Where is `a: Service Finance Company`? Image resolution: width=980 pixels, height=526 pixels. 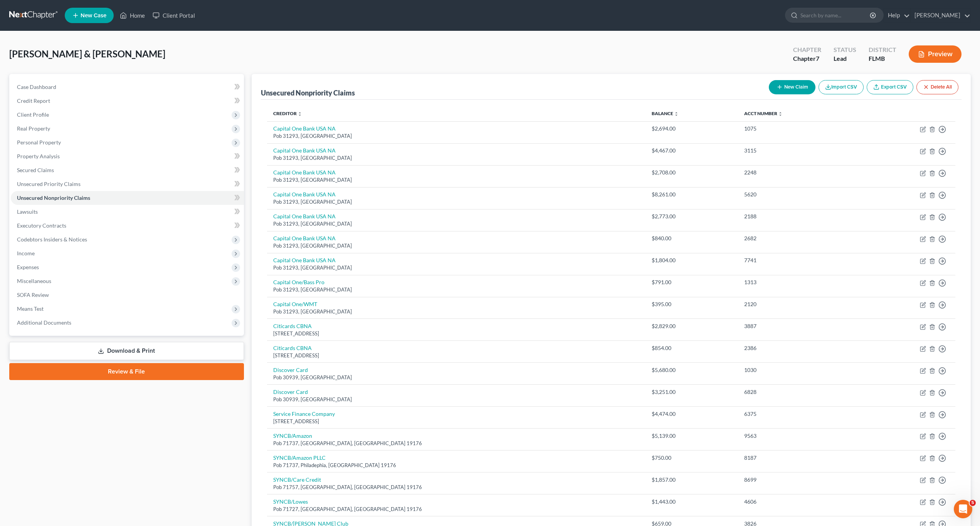 a: Service Finance Company is located at coordinates (304, 414).